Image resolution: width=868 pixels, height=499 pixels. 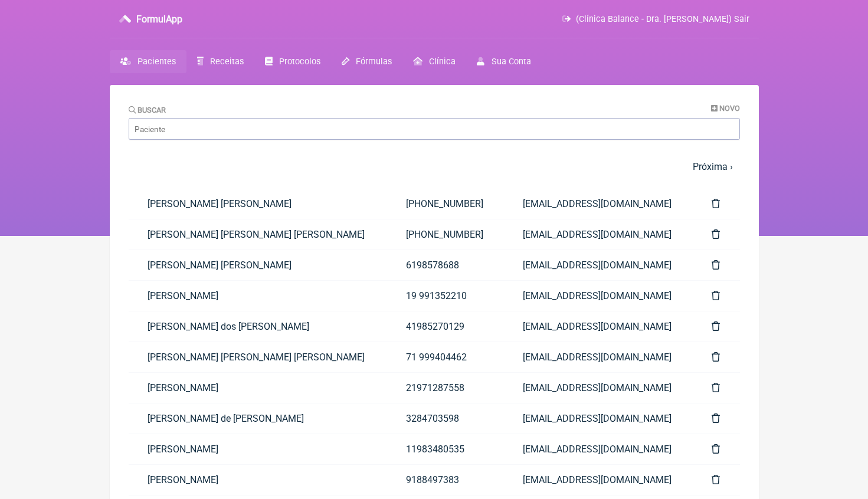 What do you see at coordinates (442, 61) in the screenshot?
I see `span: Clínica` at bounding box center [442, 61].